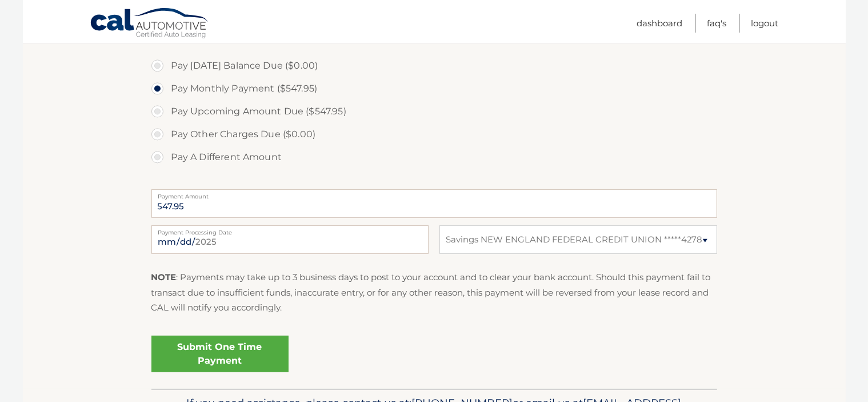 The width and height of the screenshot is (868, 402). I want to click on input: Payment Date, so click(290, 240).